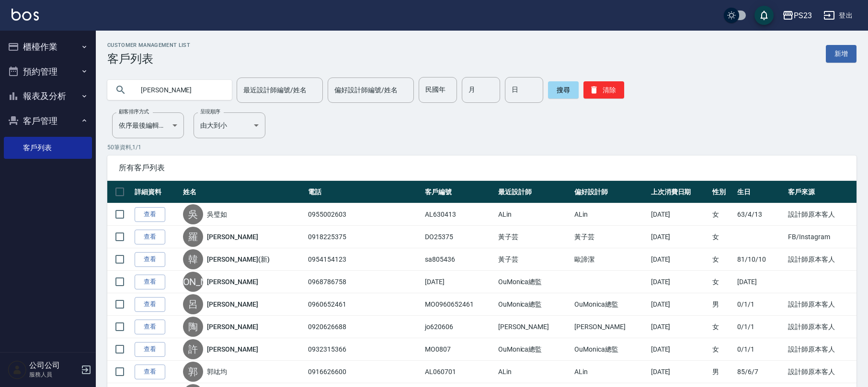 The image size is (868, 387). Describe the element at coordinates (364, 305) in the screenshot. I see `td: 0960652461` at that location.